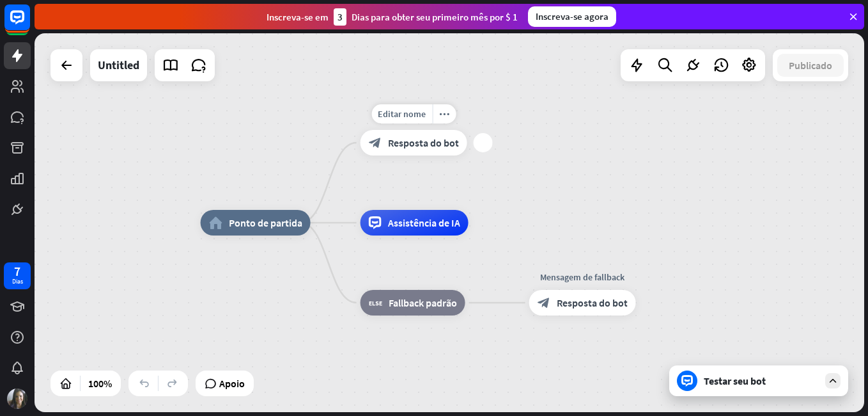 Image resolution: width=868 pixels, height=416 pixels. What do you see at coordinates (216, 222) in the screenshot?
I see `i: home_2` at bounding box center [216, 222].